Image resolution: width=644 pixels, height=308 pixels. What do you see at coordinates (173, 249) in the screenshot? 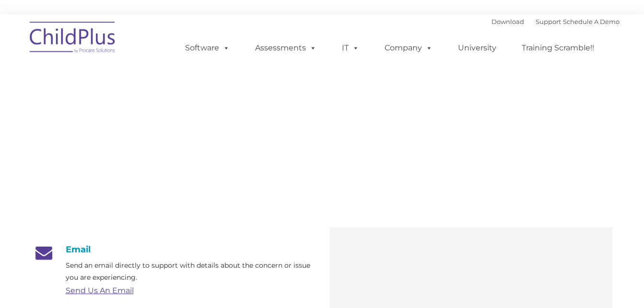
I see `h4: Email` at bounding box center [173, 249].